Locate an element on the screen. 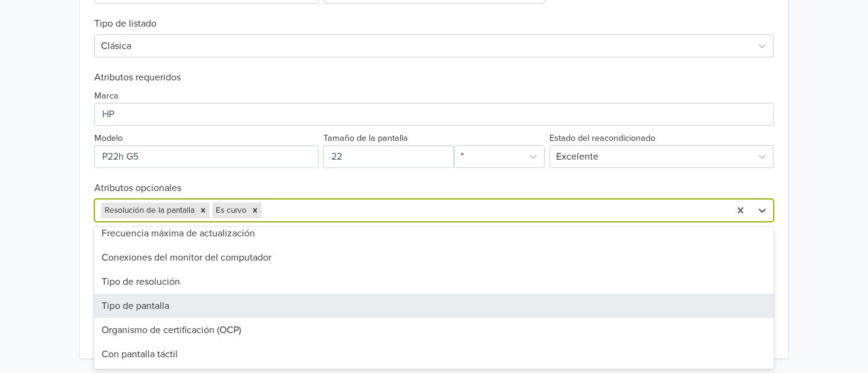  div: Organismo de certificación (OCP) is located at coordinates (434, 330).